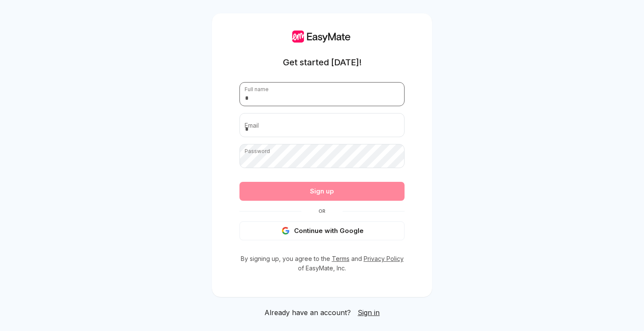 The image size is (644, 331). Describe the element at coordinates (322, 231) in the screenshot. I see `button: Continue with Google` at that location.